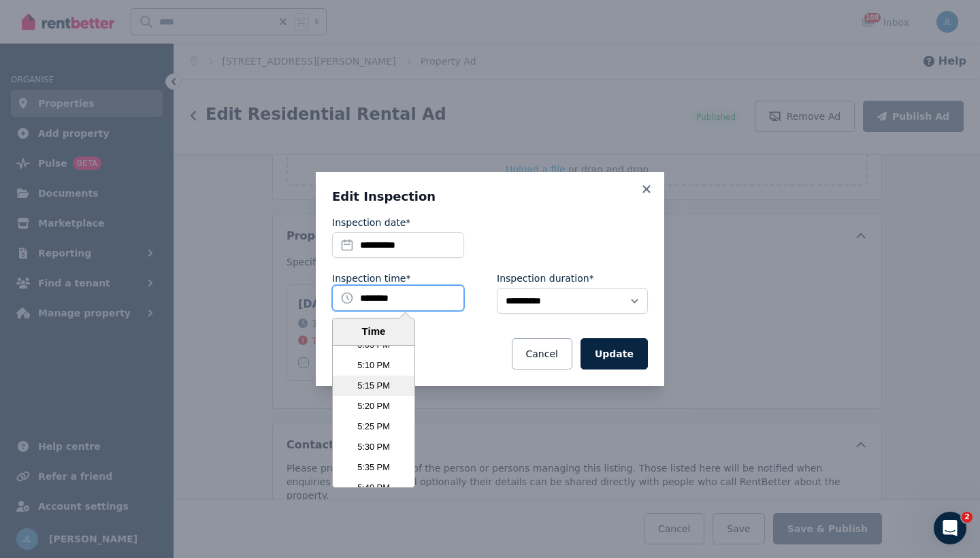  I want to click on li: 5:30 PM, so click(373, 447).